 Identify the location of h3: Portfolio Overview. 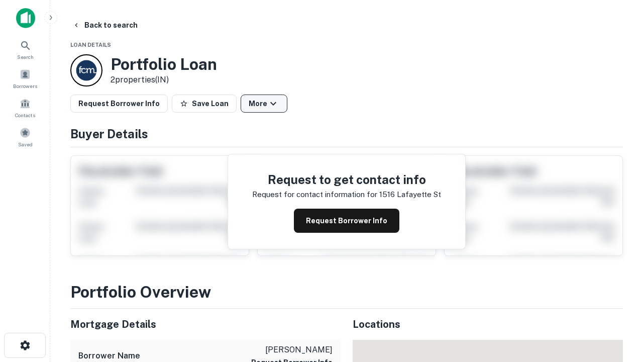
(347, 292).